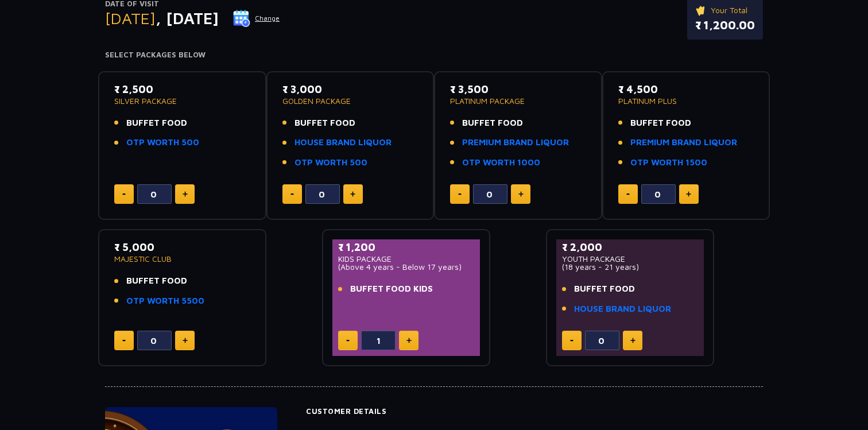 This screenshot has height=430, width=868. What do you see at coordinates (686, 89) in the screenshot?
I see `p: ₹ 4,500` at bounding box center [686, 89].